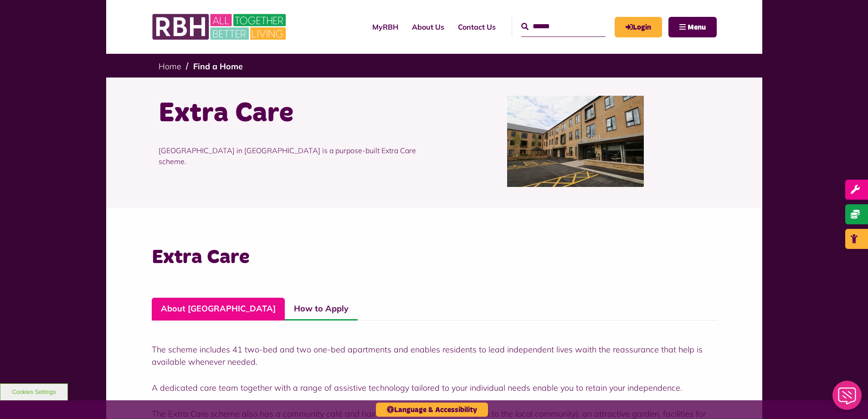 Image resolution: width=868 pixels, height=419 pixels. Describe the element at coordinates (170, 66) in the screenshot. I see `a: Home` at that location.